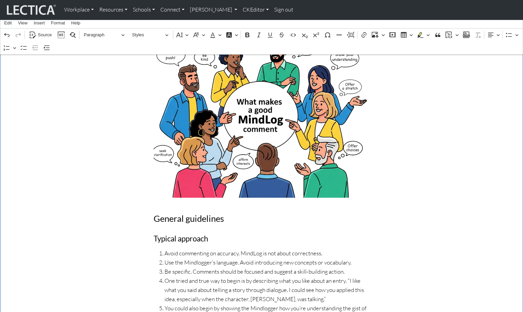  Describe the element at coordinates (261, 23) in the screenshot. I see `div: Editor menu bar` at that location.